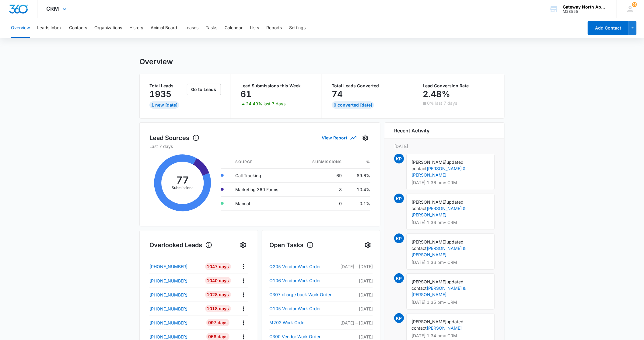 The width and height of the screenshot is (644, 340). I want to click on h1: Overview, so click(156, 62).